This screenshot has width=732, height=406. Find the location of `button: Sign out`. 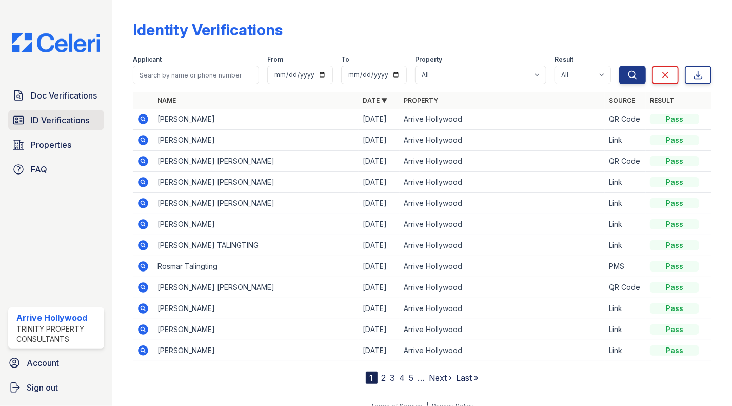

button: Sign out is located at coordinates (56, 387).